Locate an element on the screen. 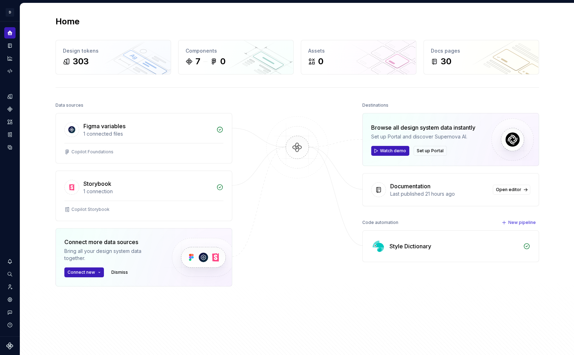  div: 1 connected files is located at coordinates (148, 134).